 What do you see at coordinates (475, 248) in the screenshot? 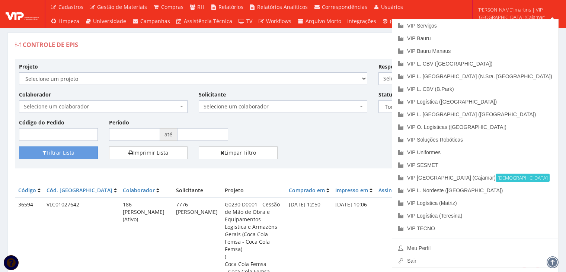
I see `a: Meu Perfil` at bounding box center [475, 248].